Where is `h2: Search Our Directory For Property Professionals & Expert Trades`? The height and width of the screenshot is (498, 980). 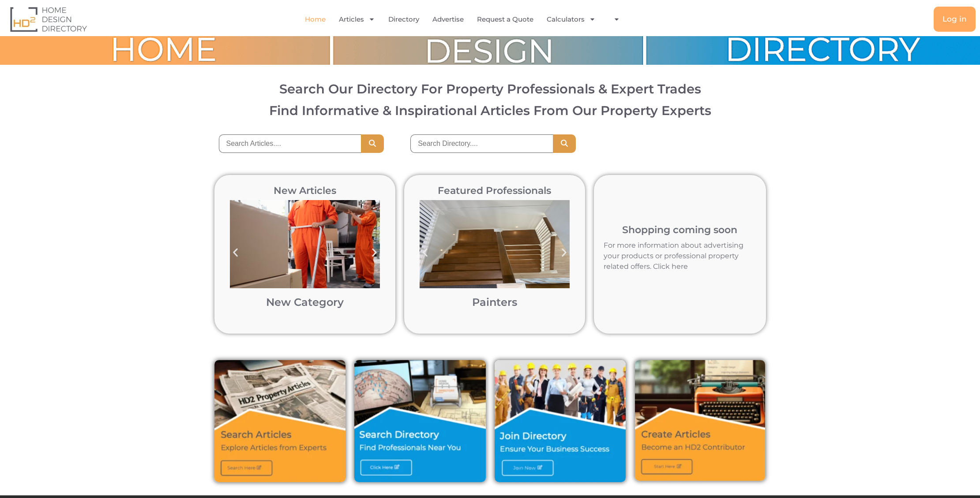 h2: Search Our Directory For Property Professionals & Expert Trades is located at coordinates (490, 89).